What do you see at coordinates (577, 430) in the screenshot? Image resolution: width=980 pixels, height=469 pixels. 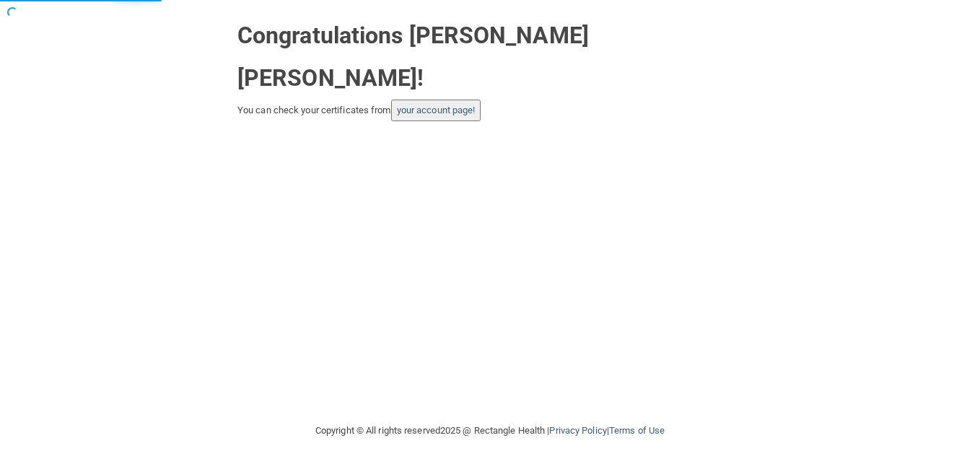 I see `a: Privacy Policy` at bounding box center [577, 430].